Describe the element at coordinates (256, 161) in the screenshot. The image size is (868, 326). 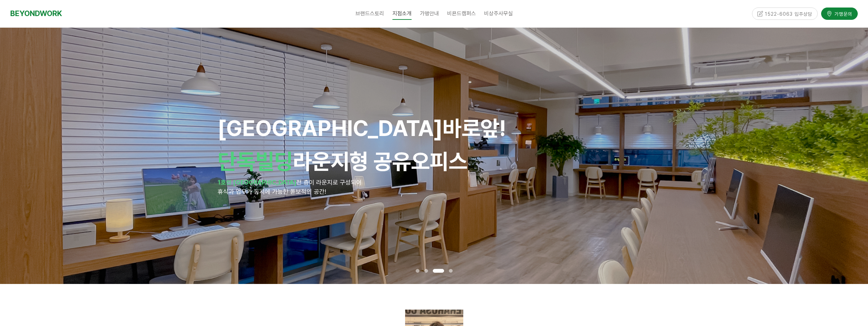
I see `span: 단독빌딩` at that location.